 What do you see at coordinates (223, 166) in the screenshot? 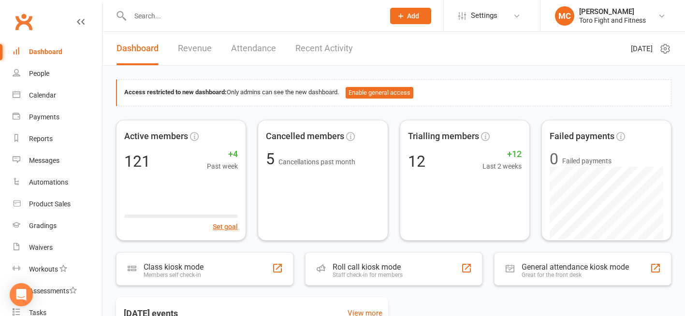
I see `span: Past week` at bounding box center [223, 166].